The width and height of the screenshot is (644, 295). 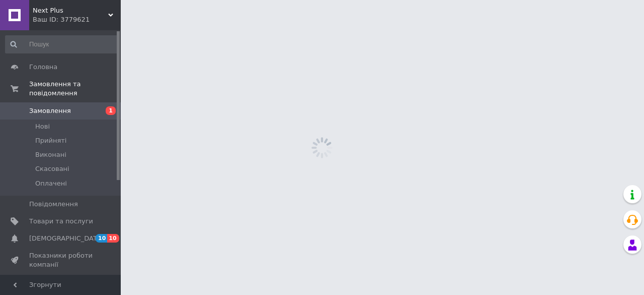 I want to click on span: Next Plus, so click(x=71, y=11).